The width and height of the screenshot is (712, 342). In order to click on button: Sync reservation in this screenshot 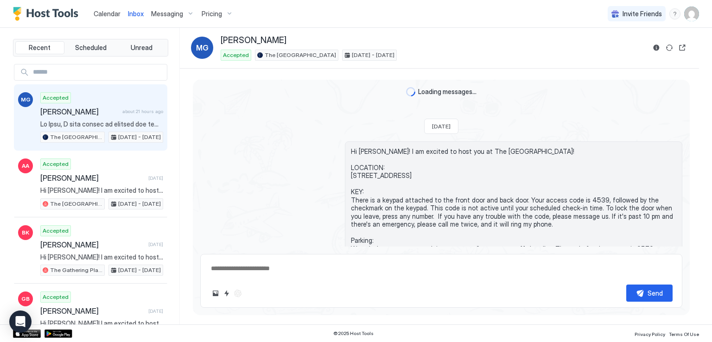, I will do `click(669, 48)`.